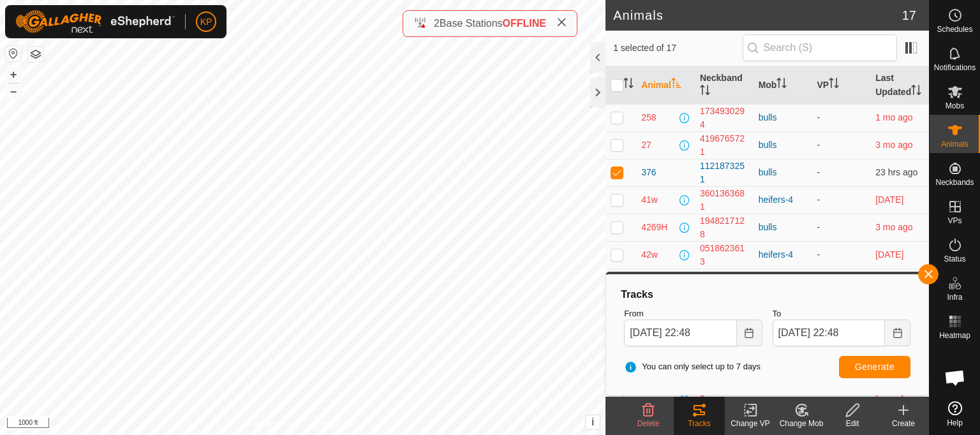  Describe the element at coordinates (650, 200) in the screenshot. I see `span: 41w` at that location.